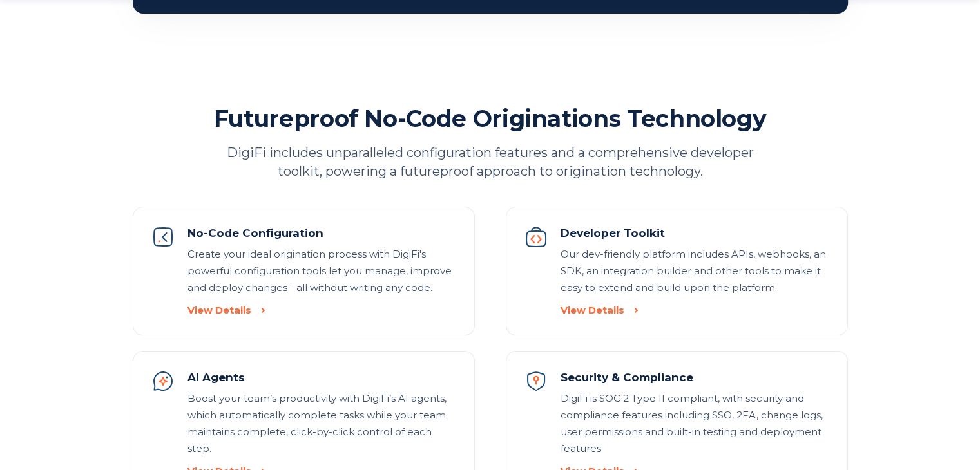 This screenshot has height=470, width=980. What do you see at coordinates (321, 377) in the screenshot?
I see `h2: AI Agents` at bounding box center [321, 377].